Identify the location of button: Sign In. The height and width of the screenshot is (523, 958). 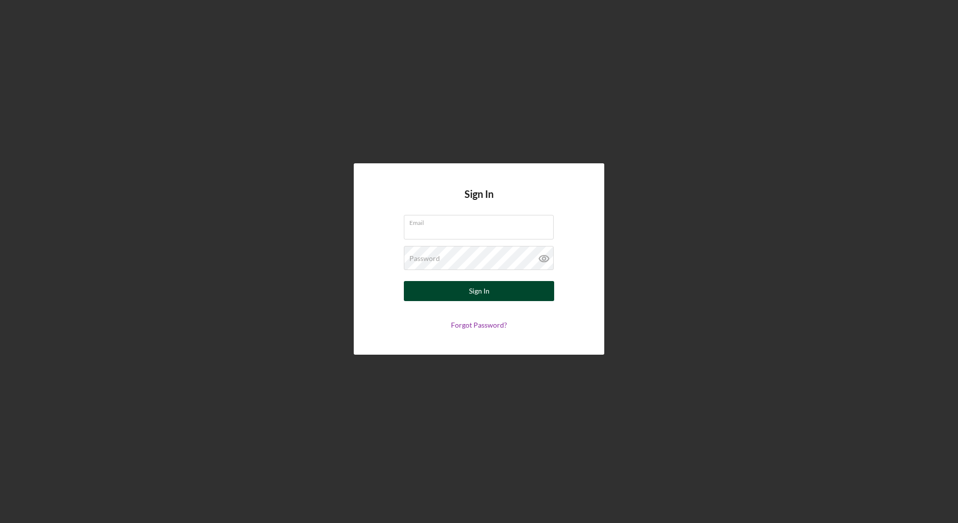
(479, 291).